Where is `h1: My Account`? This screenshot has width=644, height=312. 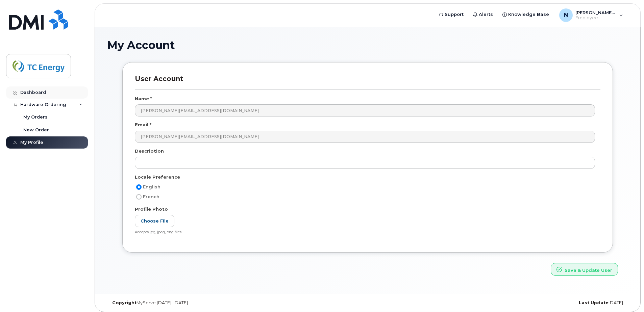 h1: My Account is located at coordinates (368, 45).